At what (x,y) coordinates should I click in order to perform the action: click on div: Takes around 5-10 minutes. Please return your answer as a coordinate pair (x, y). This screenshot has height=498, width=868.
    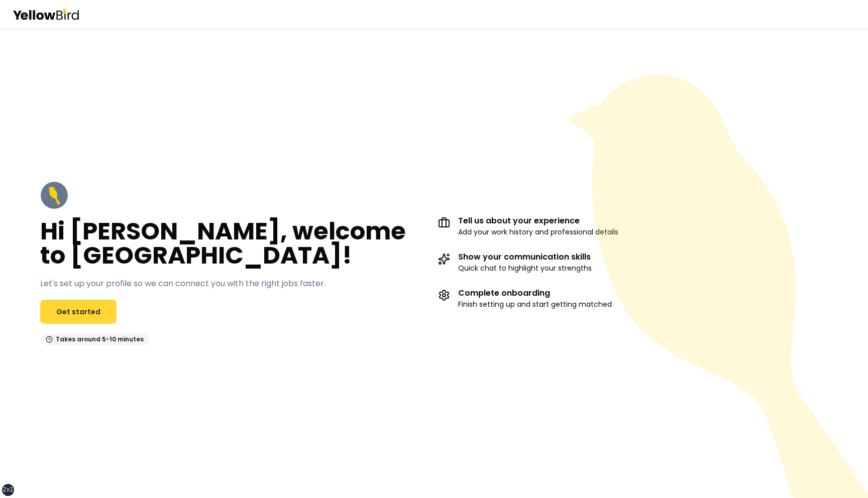
    Looking at the image, I should click on (94, 339).